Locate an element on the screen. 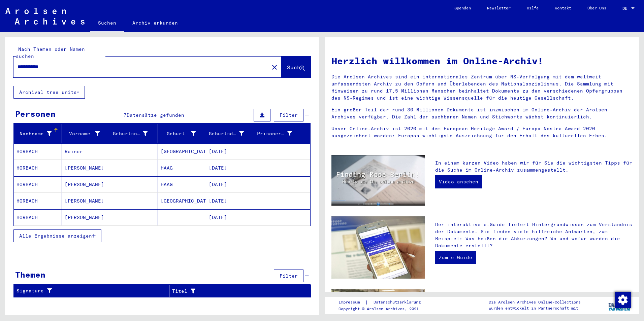  span: Alle Ergebnisse anzeigen is located at coordinates (56, 236).